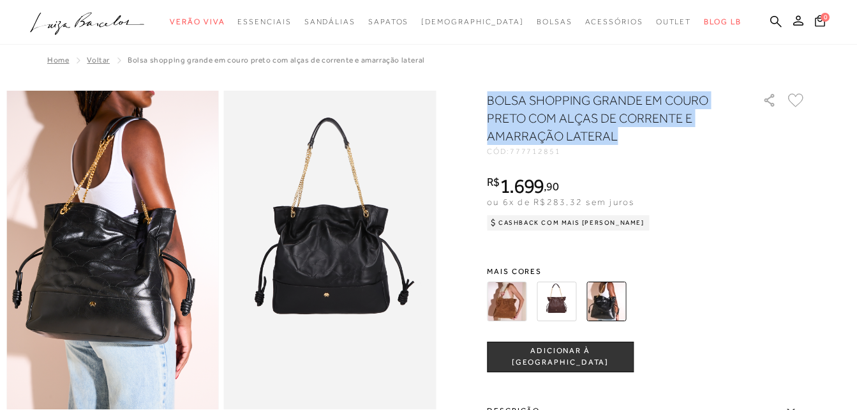 This screenshot has height=410, width=857. Describe the element at coordinates (522, 186) in the screenshot. I see `span: 1.699` at that location.